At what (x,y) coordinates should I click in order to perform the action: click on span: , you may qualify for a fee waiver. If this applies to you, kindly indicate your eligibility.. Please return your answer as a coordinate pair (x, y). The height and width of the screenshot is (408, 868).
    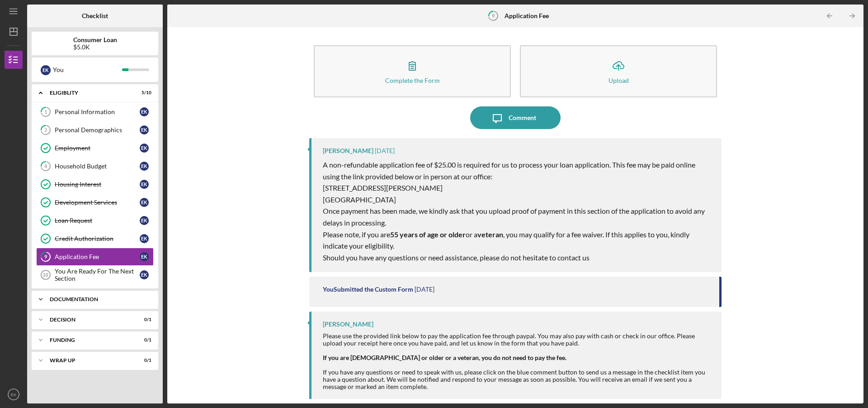
    Looking at the image, I should click on (507, 240).